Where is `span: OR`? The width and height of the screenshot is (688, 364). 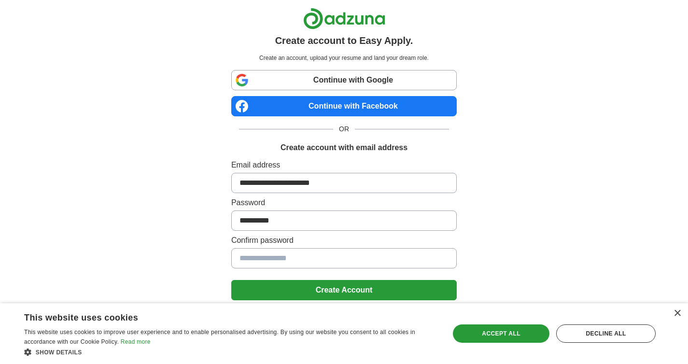
span: OR is located at coordinates (344, 129).